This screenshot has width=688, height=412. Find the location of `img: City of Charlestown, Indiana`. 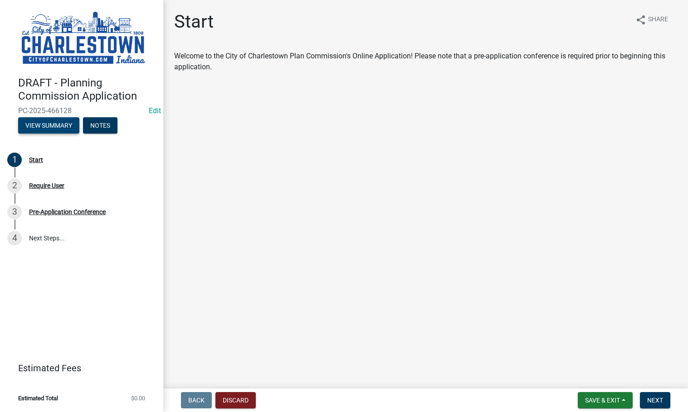

img: City of Charlestown, Indiana is located at coordinates (83, 38).